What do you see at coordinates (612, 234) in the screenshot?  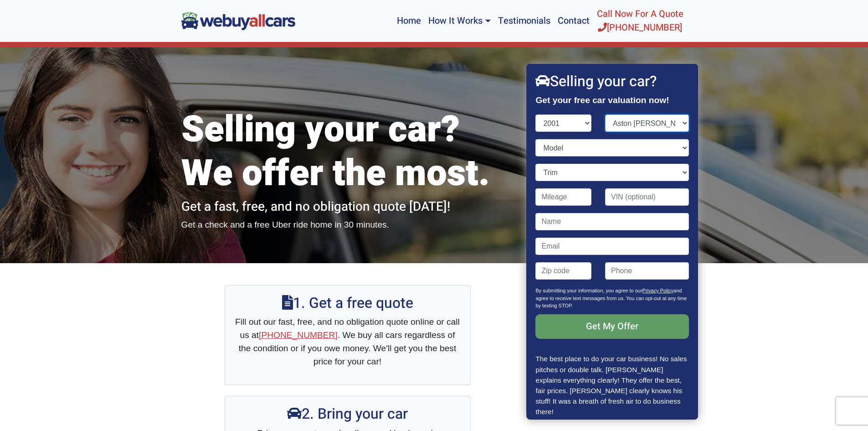 I see `form: Contact form` at bounding box center [612, 234].